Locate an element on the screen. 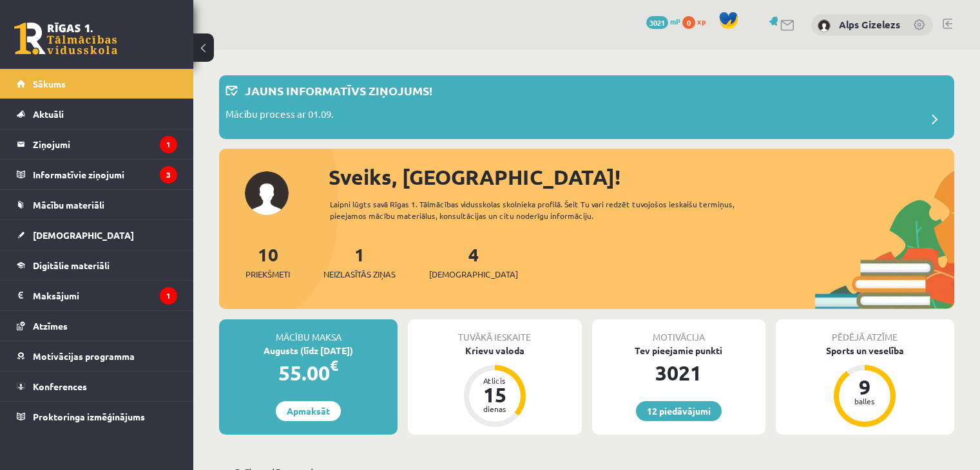 Image resolution: width=980 pixels, height=470 pixels. div: Pēdējā atzīme is located at coordinates (865, 332).